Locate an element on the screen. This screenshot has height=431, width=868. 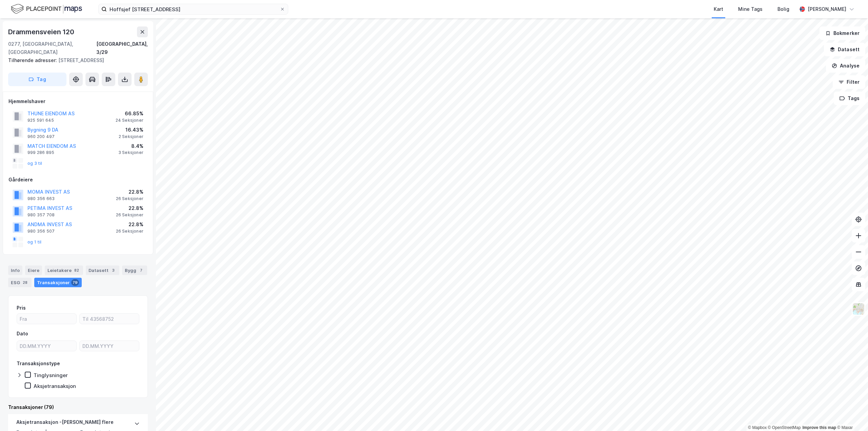
div: 66.85% is located at coordinates (130, 113).